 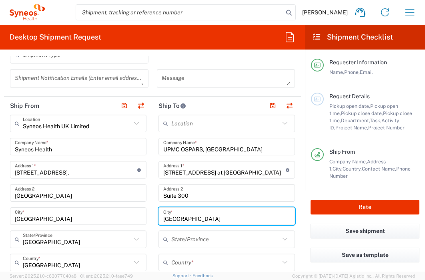 I want to click on span: Phone,, so click(x=352, y=72).